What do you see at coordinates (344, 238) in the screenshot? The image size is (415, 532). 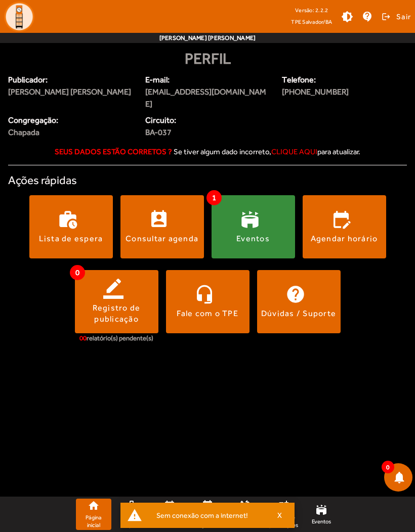 I see `div: Agendar horário` at bounding box center [344, 238].